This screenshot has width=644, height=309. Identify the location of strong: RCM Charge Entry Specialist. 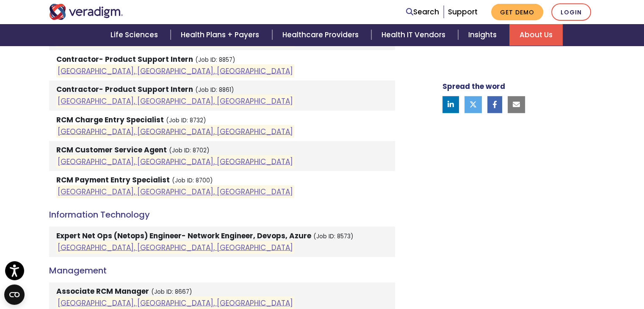
(110, 120).